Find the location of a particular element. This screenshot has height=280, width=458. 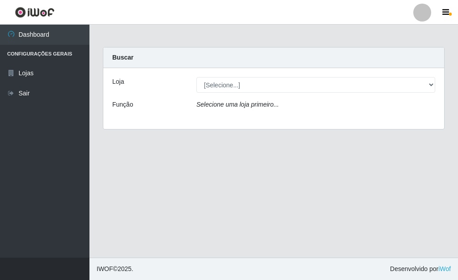

label: Função is located at coordinates (123, 104).